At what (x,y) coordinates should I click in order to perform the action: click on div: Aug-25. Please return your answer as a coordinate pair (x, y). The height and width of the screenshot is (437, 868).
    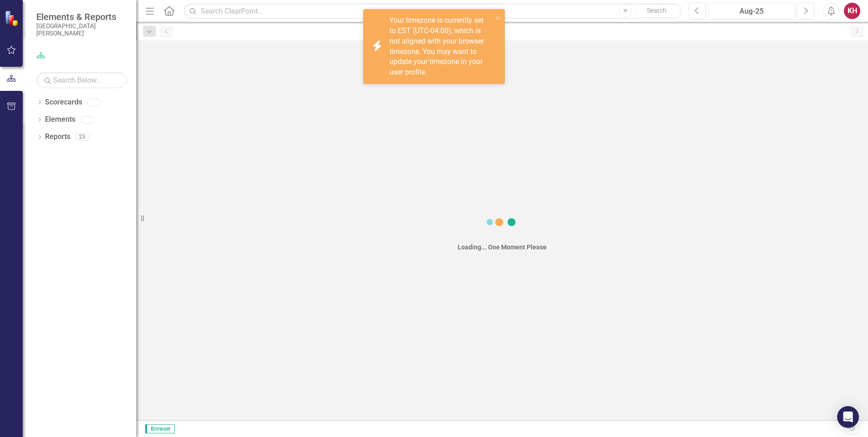
    Looking at the image, I should click on (752, 11).